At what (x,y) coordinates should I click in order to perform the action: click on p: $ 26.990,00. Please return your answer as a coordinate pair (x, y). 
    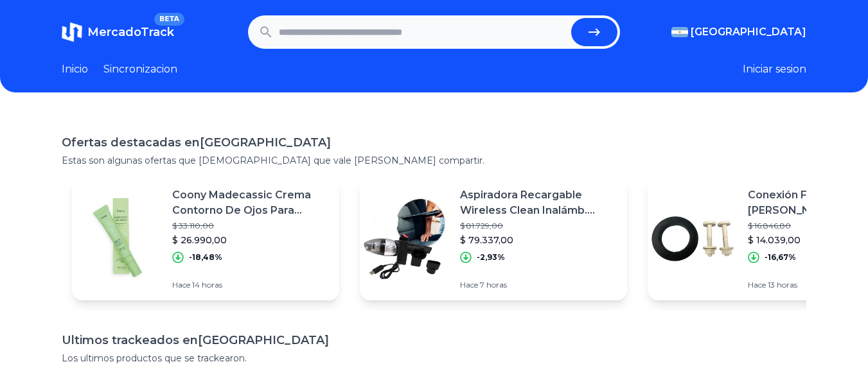
    Looking at the image, I should click on (251, 240).